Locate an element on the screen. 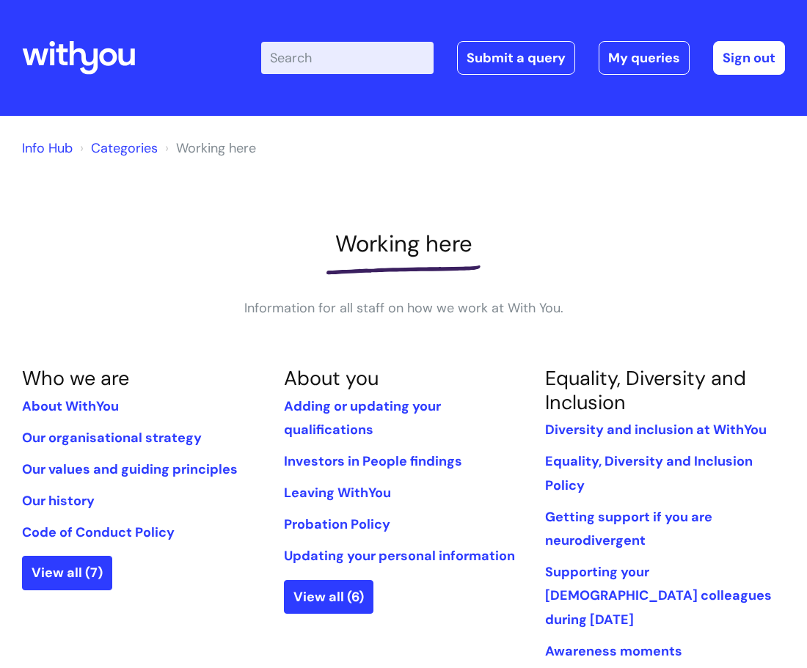 The width and height of the screenshot is (807, 668). li: Solution home is located at coordinates (117, 148).